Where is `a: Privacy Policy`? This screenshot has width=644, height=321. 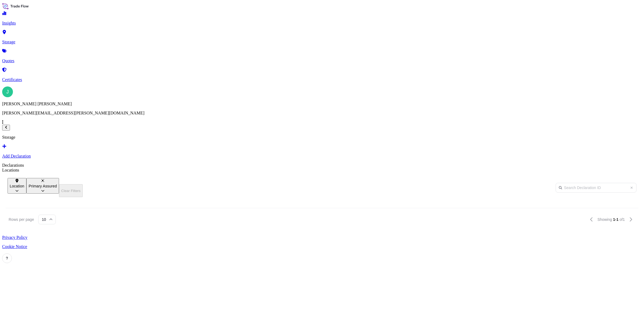
a: Privacy Policy is located at coordinates (322, 237).